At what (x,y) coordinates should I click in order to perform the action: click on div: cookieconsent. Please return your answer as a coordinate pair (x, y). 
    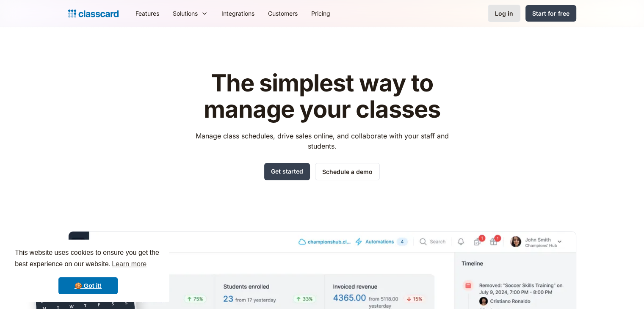
    Looking at the image, I should click on (88, 271).